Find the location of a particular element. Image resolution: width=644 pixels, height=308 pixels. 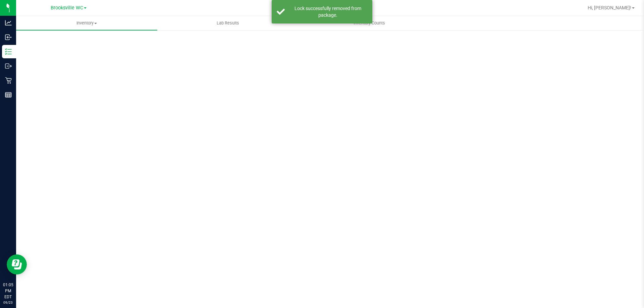

div: Lock successfully removed from package. is located at coordinates (327, 12).